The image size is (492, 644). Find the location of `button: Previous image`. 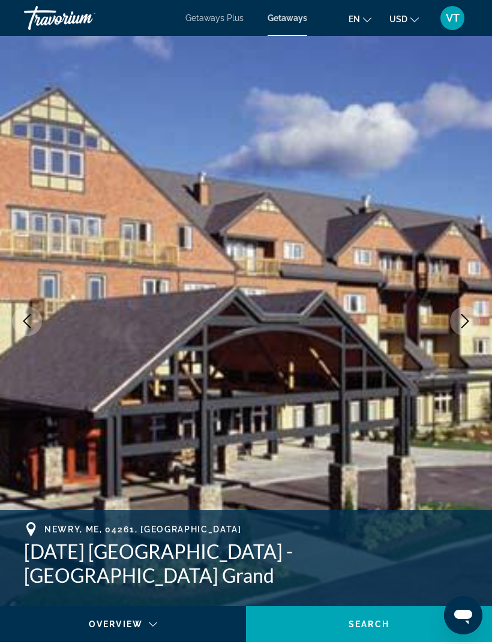

button: Previous image is located at coordinates (27, 321).